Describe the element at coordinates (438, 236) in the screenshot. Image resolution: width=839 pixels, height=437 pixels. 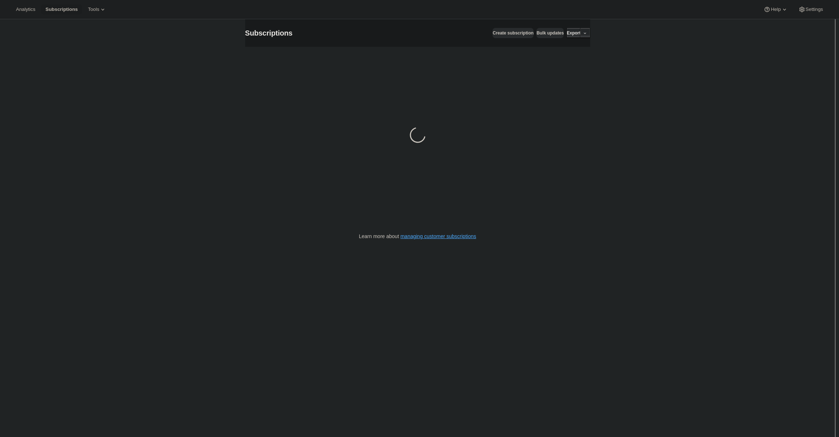
I see `a: managing customer subscriptions` at that location.